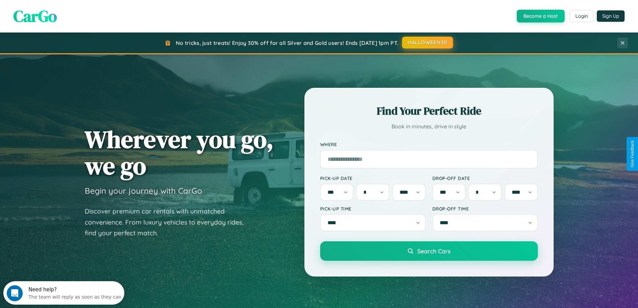 This screenshot has height=308, width=638. What do you see at coordinates (168, 222) in the screenshot?
I see `p: Discover premium car rentals with unmatched convenience. From luxury vehicles to everyday rides, ...` at bounding box center [168, 222].